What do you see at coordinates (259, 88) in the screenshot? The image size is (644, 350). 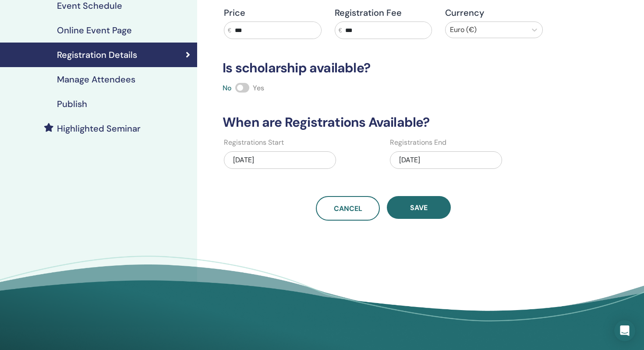 I see `span: Yes` at bounding box center [259, 88].